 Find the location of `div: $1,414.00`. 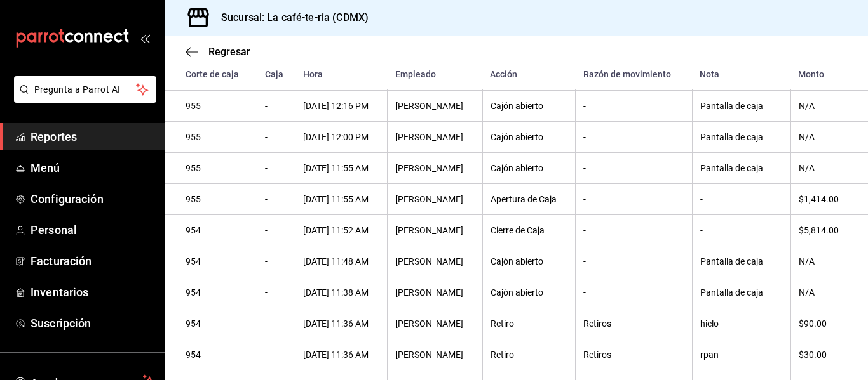

div: $1,414.00 is located at coordinates (823, 199).